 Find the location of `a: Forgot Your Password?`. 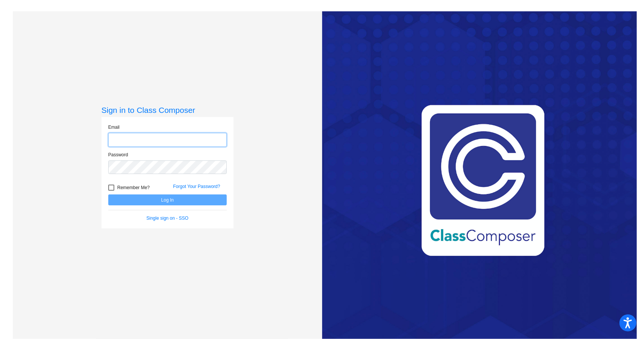

a: Forgot Your Password? is located at coordinates (196, 187).